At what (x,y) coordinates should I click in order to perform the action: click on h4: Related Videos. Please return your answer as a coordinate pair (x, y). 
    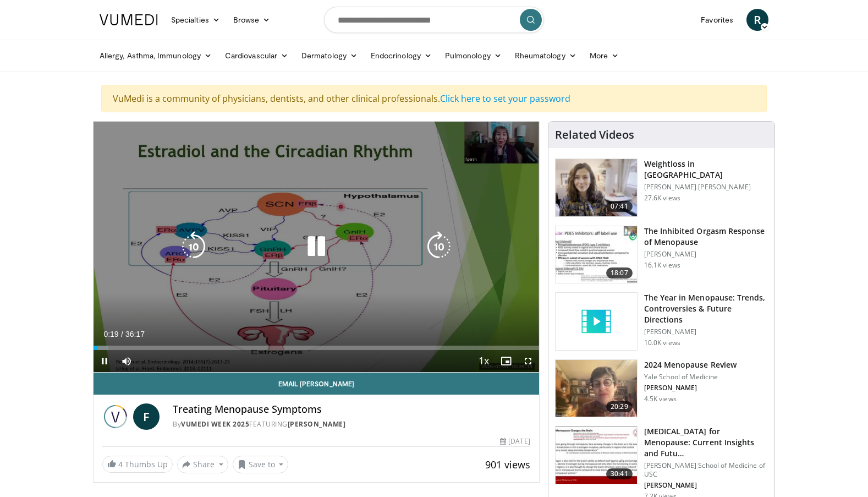
    Looking at the image, I should click on (595, 135).